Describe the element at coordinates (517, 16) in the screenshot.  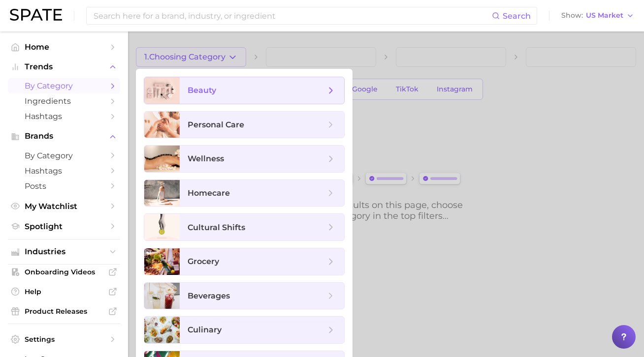
I see `span: Search` at that location.